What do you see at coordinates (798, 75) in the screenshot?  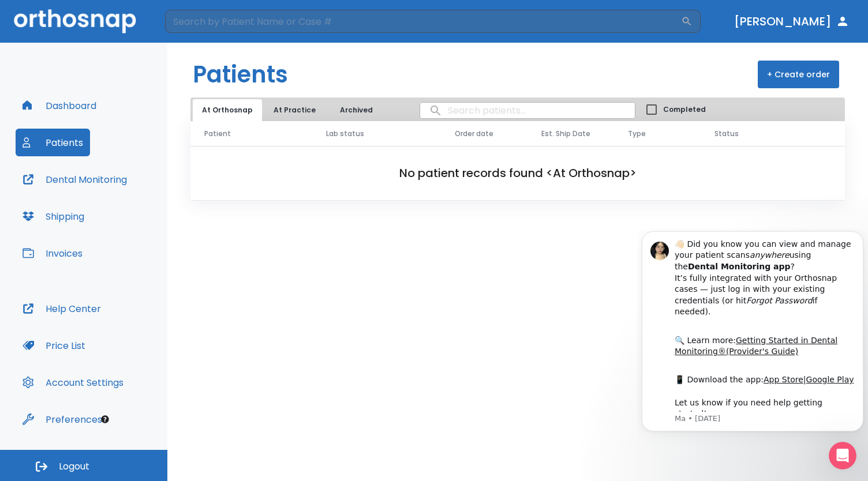 I see `button: + Create order` at bounding box center [798, 75].